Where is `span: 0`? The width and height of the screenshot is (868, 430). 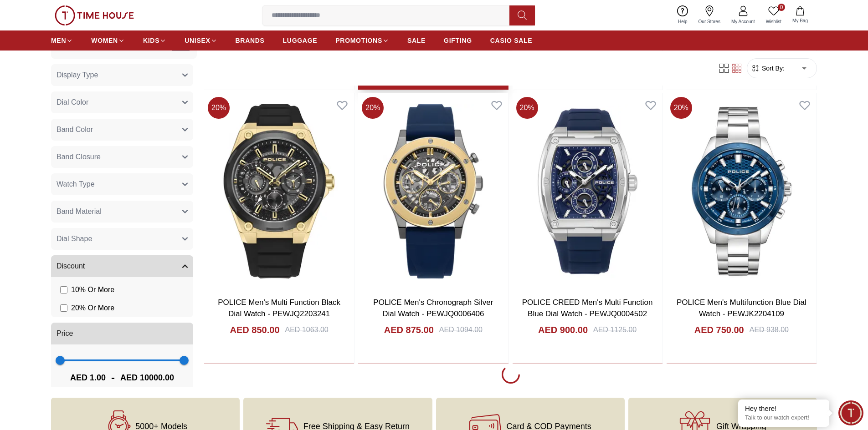 span: 0 is located at coordinates (781, 7).